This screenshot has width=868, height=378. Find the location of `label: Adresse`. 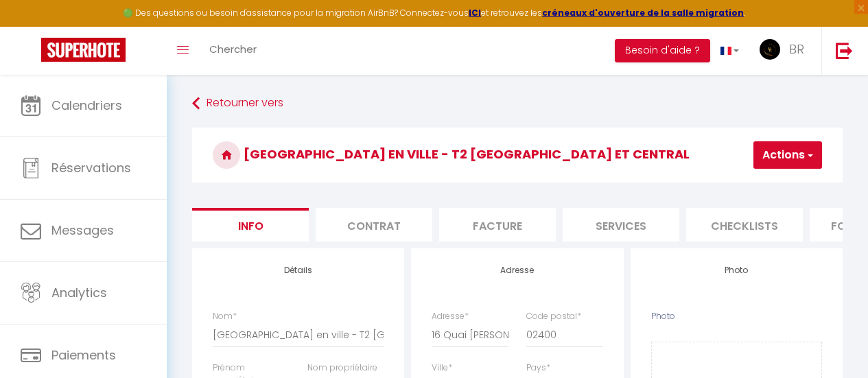

label: Adresse is located at coordinates (450, 316).